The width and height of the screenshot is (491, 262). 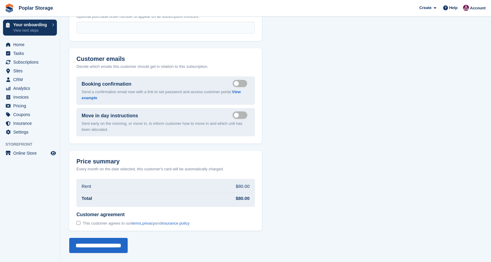 What do you see at coordinates (148, 223) in the screenshot?
I see `a: privacy` at bounding box center [148, 223].